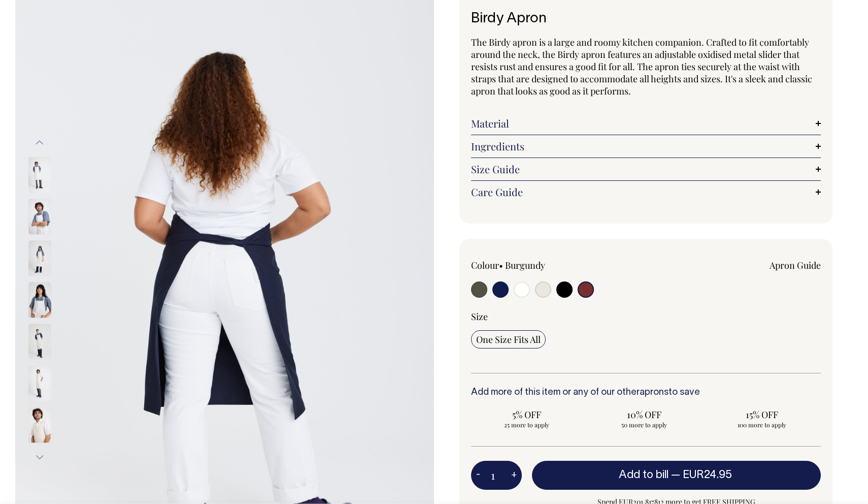 This screenshot has width=868, height=504. What do you see at coordinates (762, 418) in the screenshot?
I see `input: 15% OFF 100 more to apply` at bounding box center [762, 418].